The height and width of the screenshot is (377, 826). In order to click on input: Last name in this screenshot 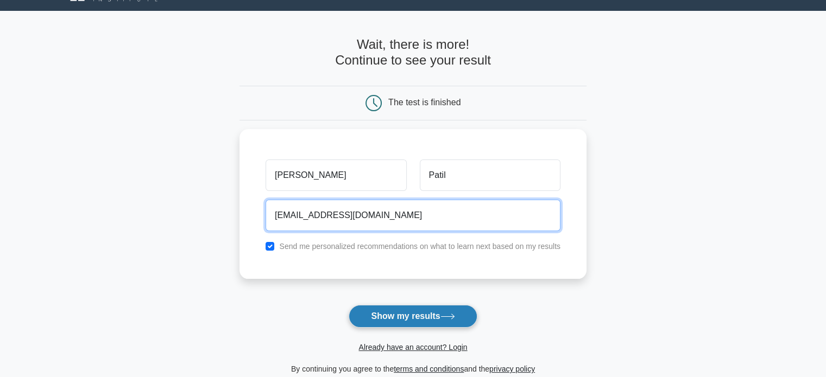, I will do `click(490, 175)`.